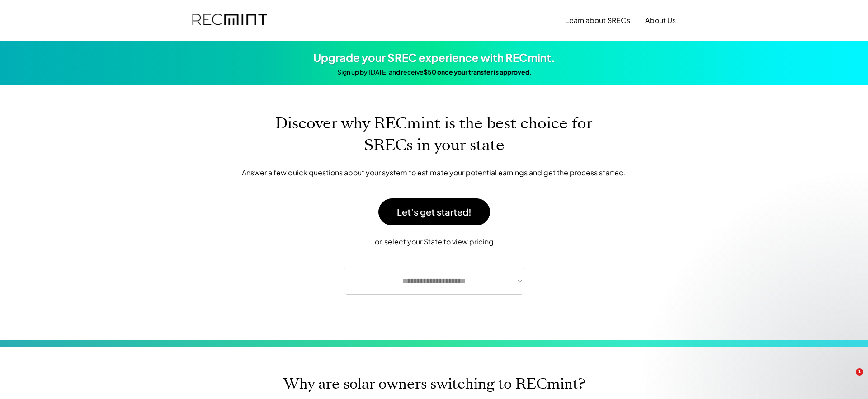 The width and height of the screenshot is (868, 399). I want to click on button: Learn about SRECs, so click(598, 20).